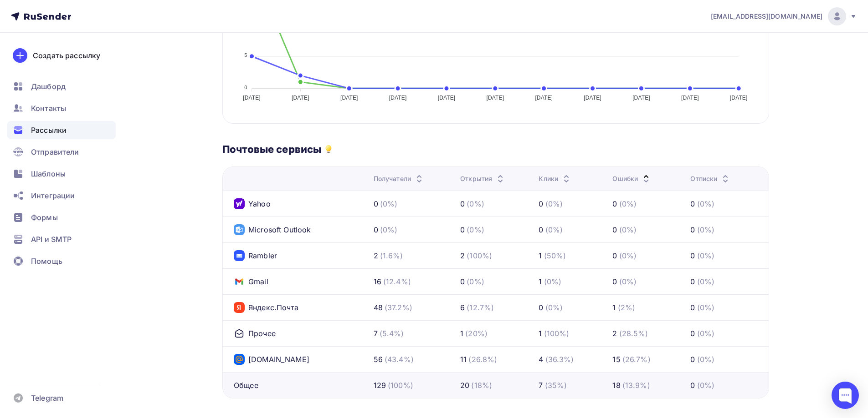  What do you see at coordinates (397, 281) in the screenshot?
I see `div: (12.4%)` at bounding box center [397, 281].